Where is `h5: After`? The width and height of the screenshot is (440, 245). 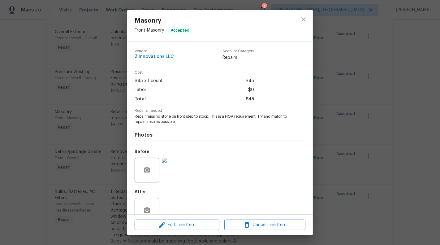
h5: After is located at coordinates (140, 192).